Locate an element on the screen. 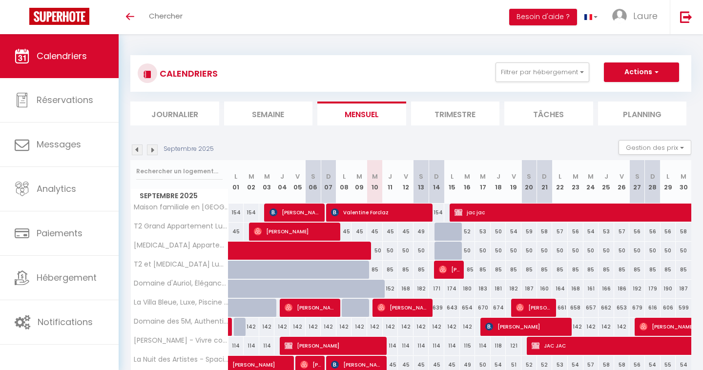 The image size is (703, 370). span: Chercher is located at coordinates (165, 16).